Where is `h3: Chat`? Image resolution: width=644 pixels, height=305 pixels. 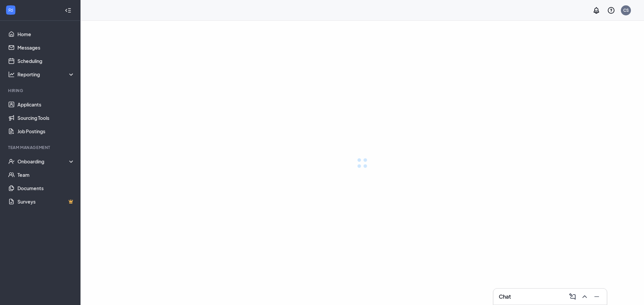
h3: Chat is located at coordinates (505, 297).